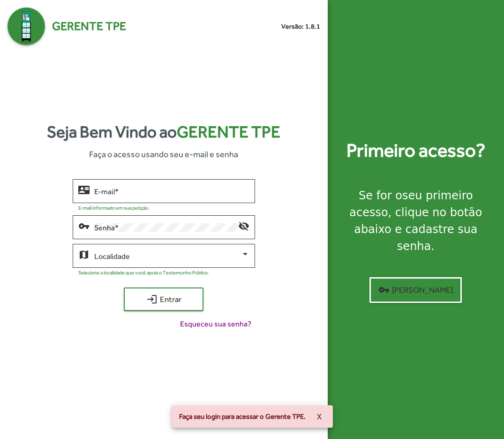  What do you see at coordinates (216, 324) in the screenshot?
I see `span: Esqueceu sua senha?` at bounding box center [216, 324].